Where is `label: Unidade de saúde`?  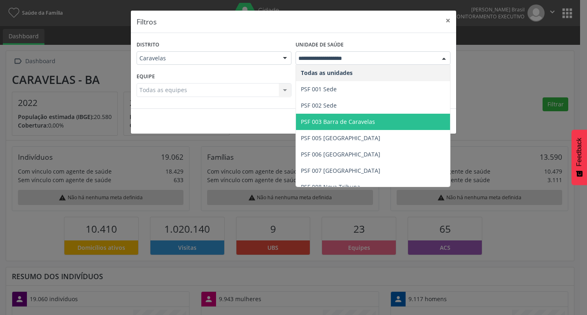
label: Unidade de saúde is located at coordinates (319, 45).